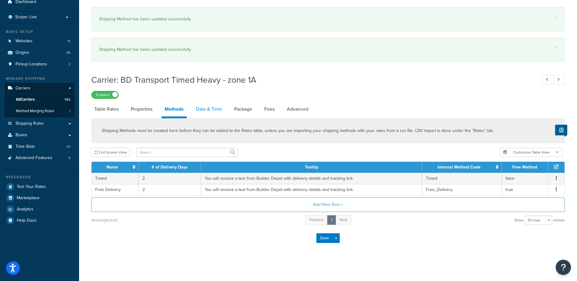  I want to click on td: Free Delivery, so click(115, 190).